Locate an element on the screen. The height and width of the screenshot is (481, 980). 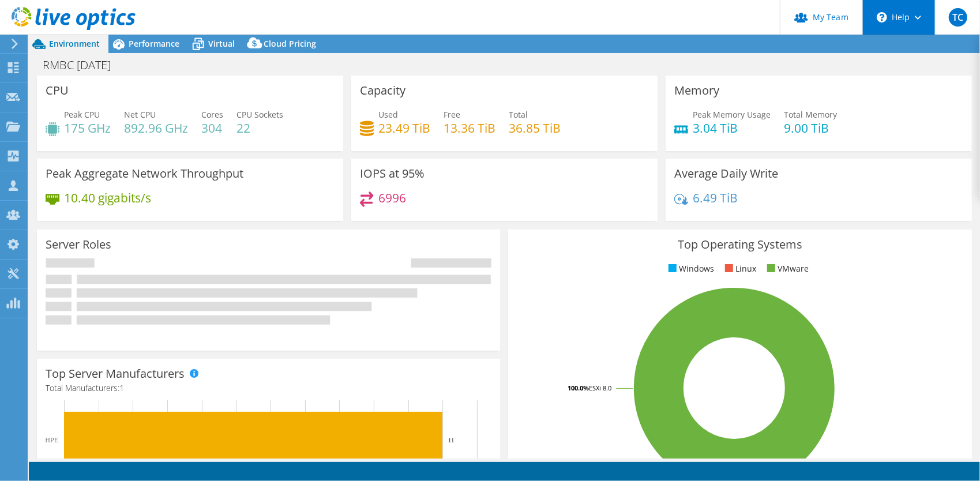
span: Virtual is located at coordinates (222, 43).